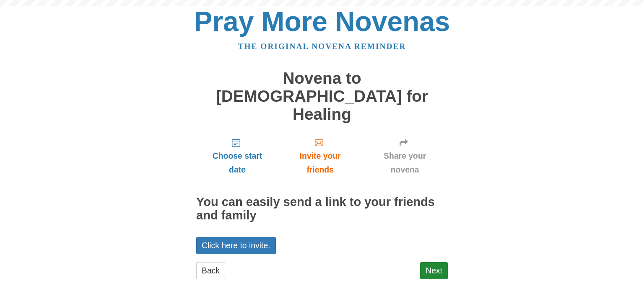  What do you see at coordinates (405, 163) in the screenshot?
I see `span: Share your novena` at bounding box center [405, 163].